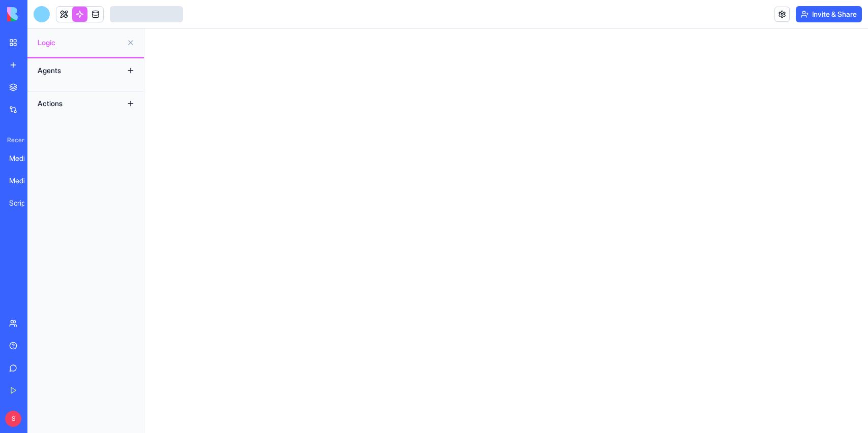  Describe the element at coordinates (13, 419) in the screenshot. I see `span: S` at that location.